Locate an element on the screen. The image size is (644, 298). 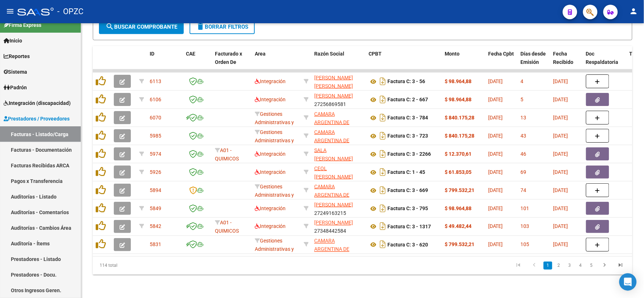
span: Razón Social is located at coordinates (329, 54).